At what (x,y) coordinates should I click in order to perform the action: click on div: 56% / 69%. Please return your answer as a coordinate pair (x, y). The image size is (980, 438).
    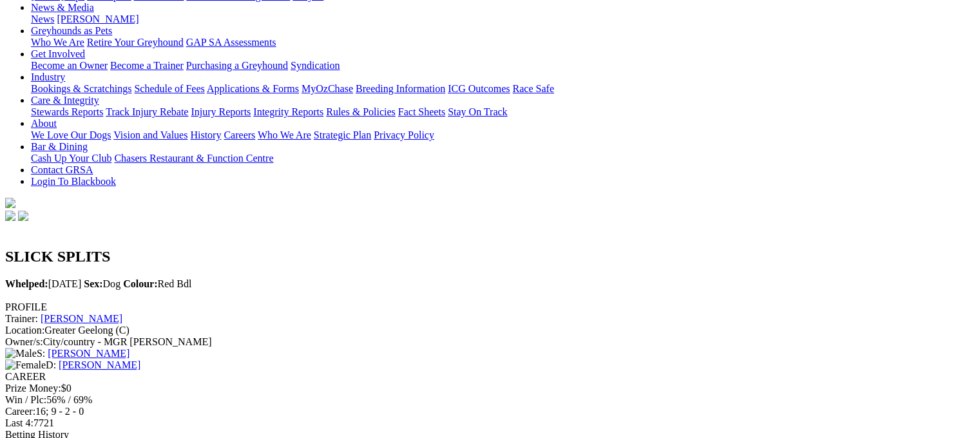
    Looking at the image, I should click on (490, 400).